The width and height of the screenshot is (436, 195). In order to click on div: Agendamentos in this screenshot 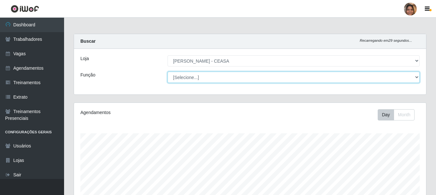, I will do `click(148, 112)`.